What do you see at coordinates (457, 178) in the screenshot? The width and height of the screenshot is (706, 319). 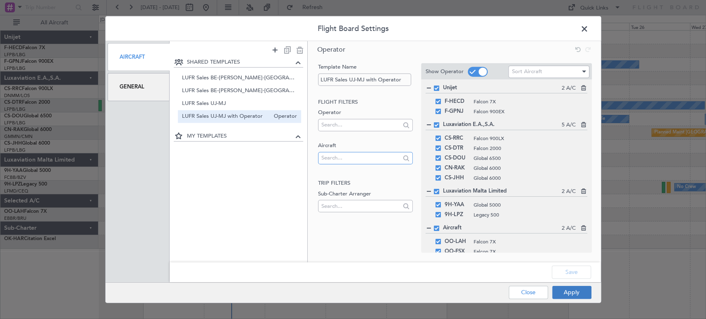 I see `span: CS-JHH` at bounding box center [457, 178].